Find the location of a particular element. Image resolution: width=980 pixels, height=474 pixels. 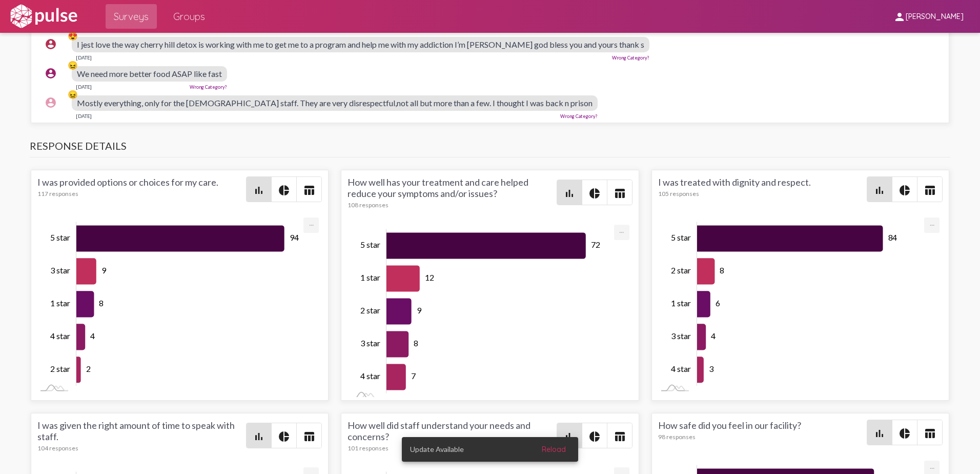

tspan: 6 is located at coordinates (718, 302).